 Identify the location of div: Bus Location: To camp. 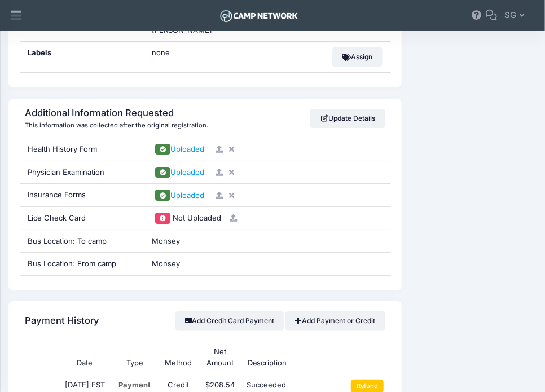
(81, 241).